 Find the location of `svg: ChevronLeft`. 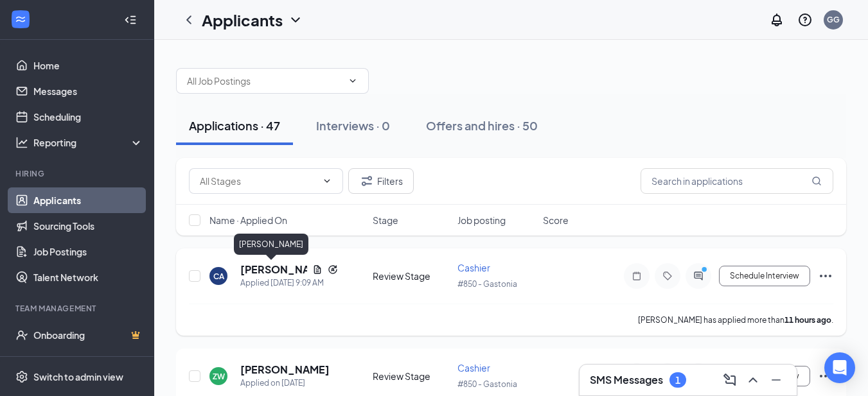

svg: ChevronLeft is located at coordinates (188, 20).